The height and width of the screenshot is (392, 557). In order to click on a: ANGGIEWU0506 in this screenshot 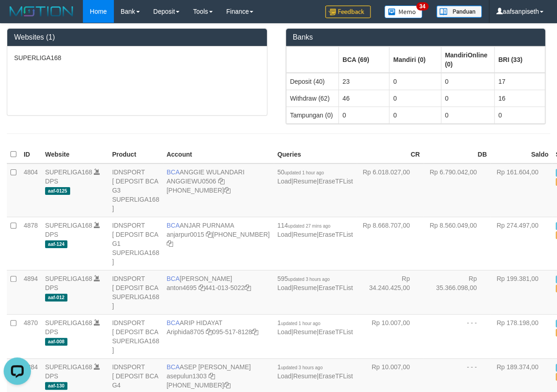, I will do `click(191, 181)`.